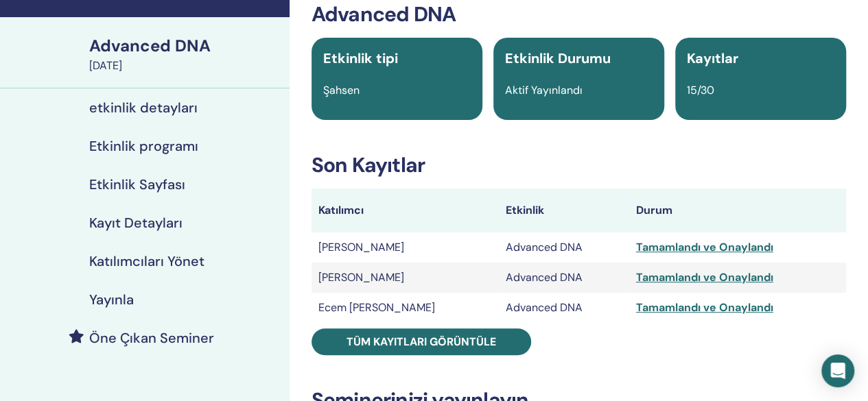 The image size is (868, 401). I want to click on span: Kayıtlar, so click(712, 58).